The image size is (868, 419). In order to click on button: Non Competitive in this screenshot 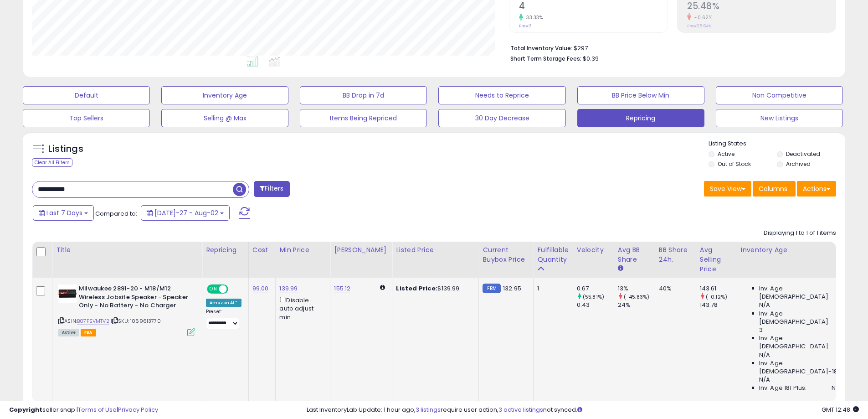, I will do `click(779, 95)`.